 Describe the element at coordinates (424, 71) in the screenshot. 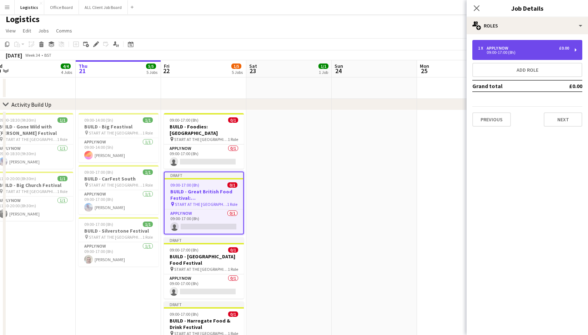

I see `span: 25` at that location.